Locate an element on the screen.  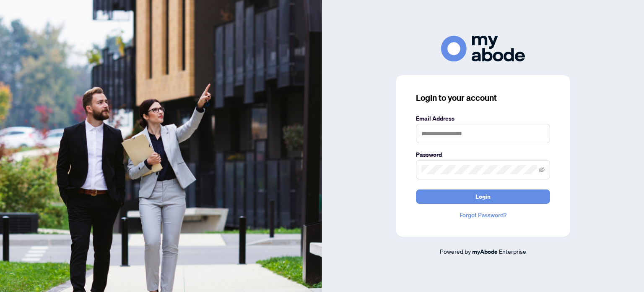
a: myAbode is located at coordinates (485, 251).